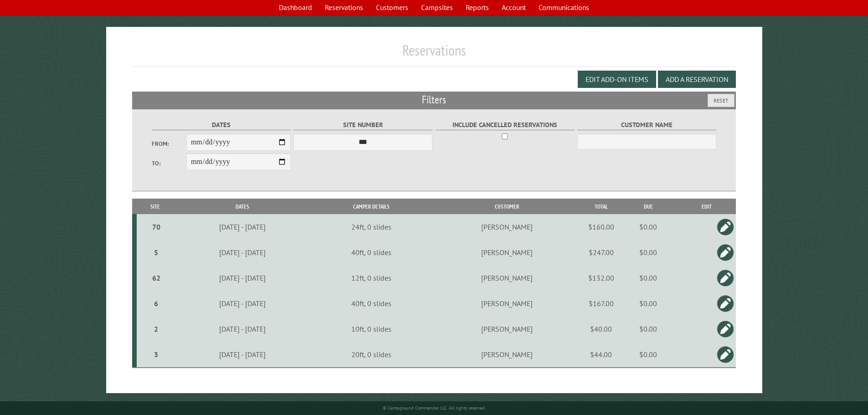 The width and height of the screenshot is (868, 415). I want to click on th: Dates, so click(243, 207).